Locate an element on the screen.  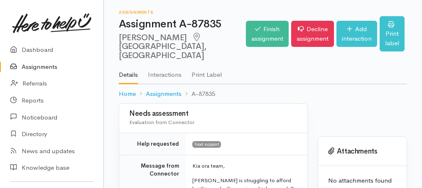
a: Assignments is located at coordinates (163, 94).